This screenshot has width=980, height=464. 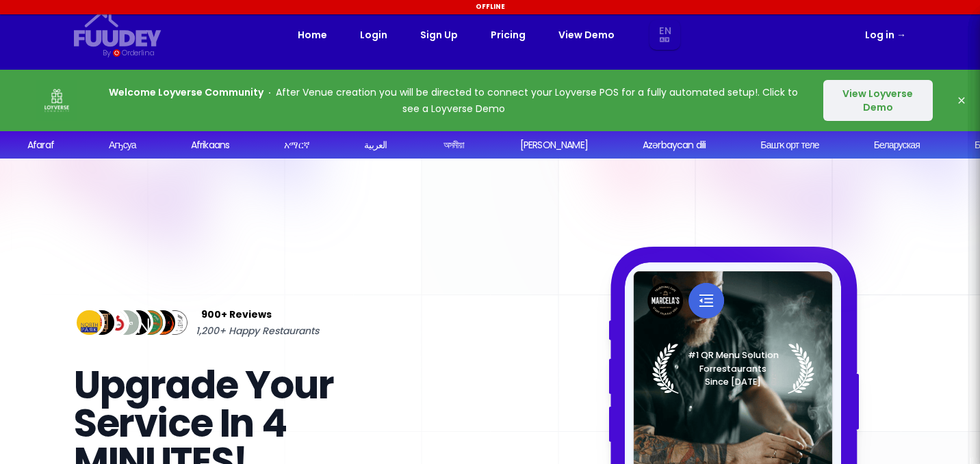 What do you see at coordinates (296, 145) in the screenshot?
I see `div: አማርኛ` at bounding box center [296, 145].